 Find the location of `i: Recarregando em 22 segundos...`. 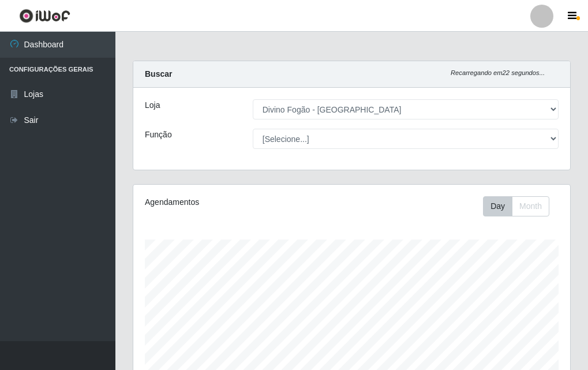

i: Recarregando em 22 segundos... is located at coordinates (497, 73).